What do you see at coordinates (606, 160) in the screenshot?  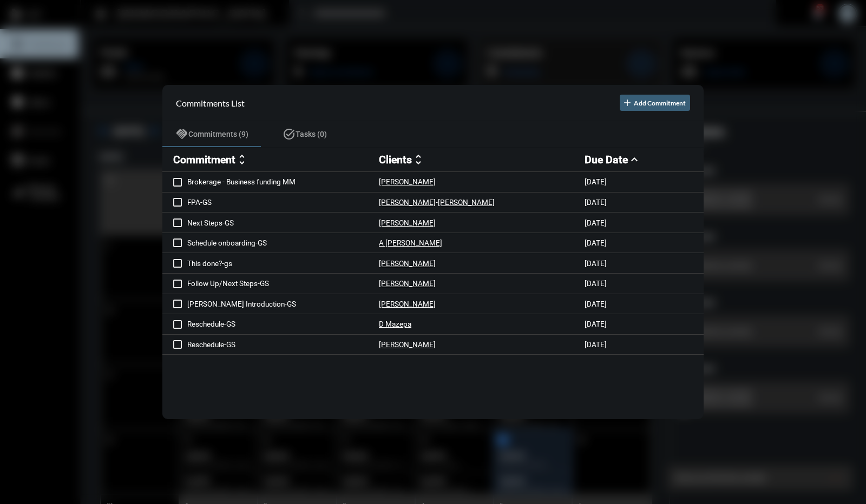 I see `h2: Due Date` at bounding box center [606, 160].